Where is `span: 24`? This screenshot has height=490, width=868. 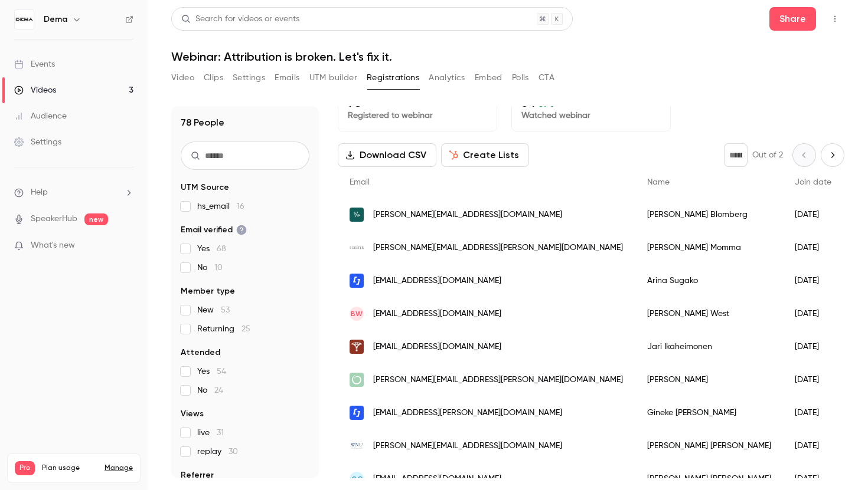 span: 24 is located at coordinates (218, 390).